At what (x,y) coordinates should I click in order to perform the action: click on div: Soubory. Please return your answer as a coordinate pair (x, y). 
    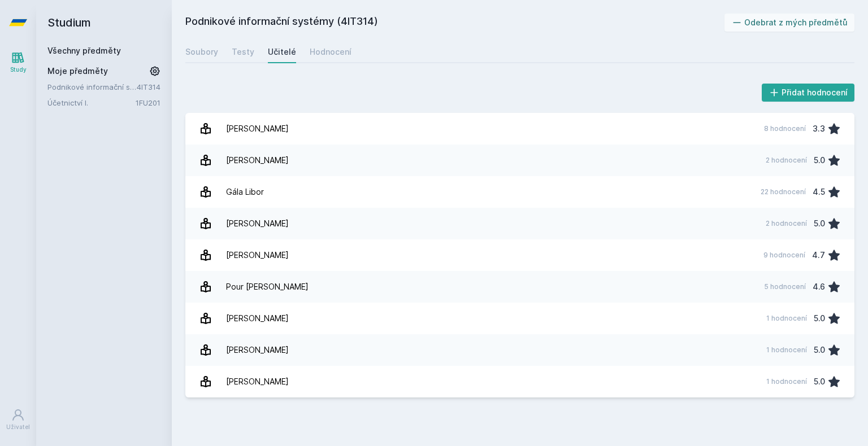
    Looking at the image, I should click on (202, 52).